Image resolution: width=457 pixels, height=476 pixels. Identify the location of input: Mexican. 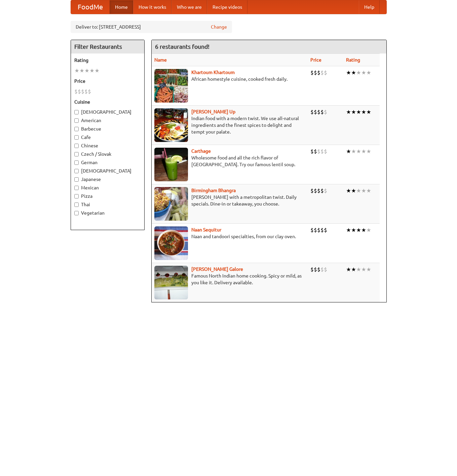
(76, 187).